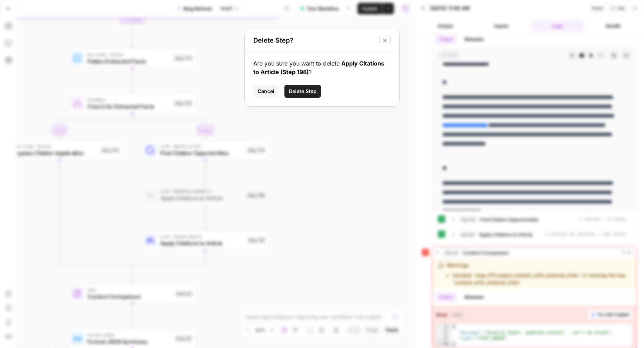  What do you see at coordinates (303, 91) in the screenshot?
I see `button: Delete Step` at bounding box center [303, 91].